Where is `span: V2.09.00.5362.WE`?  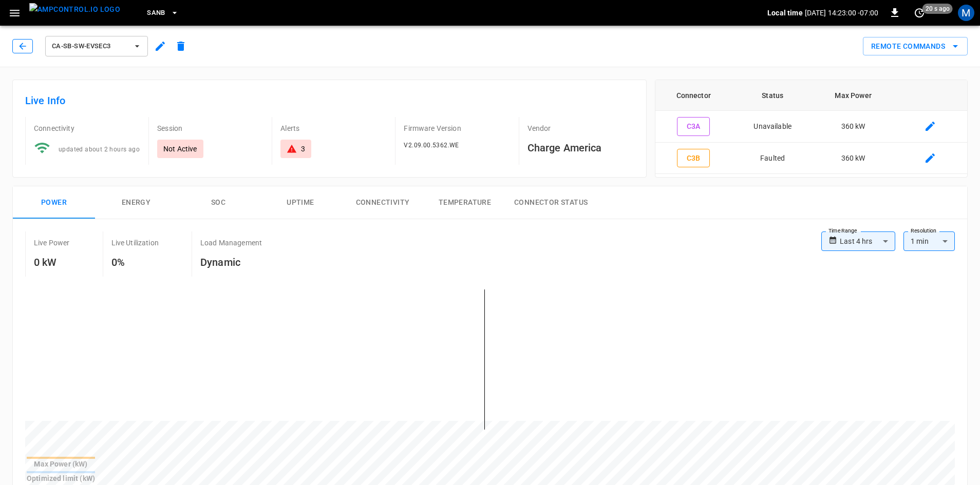
span: V2.09.00.5362.WE is located at coordinates (431, 145).